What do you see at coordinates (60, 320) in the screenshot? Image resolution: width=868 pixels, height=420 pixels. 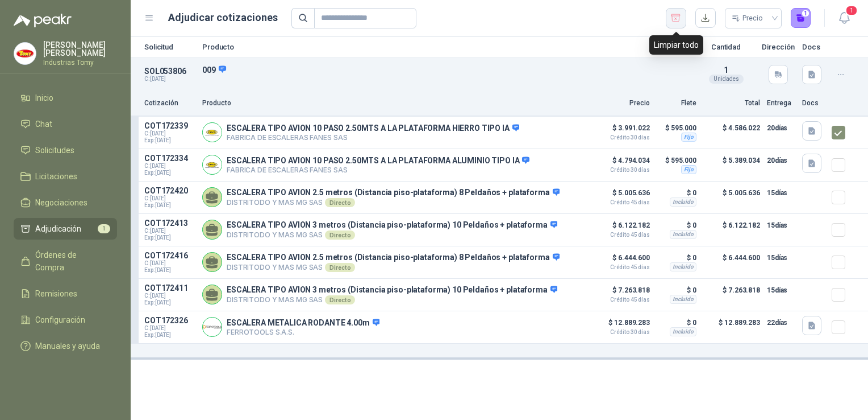 I see `span: Configuración` at bounding box center [60, 320].